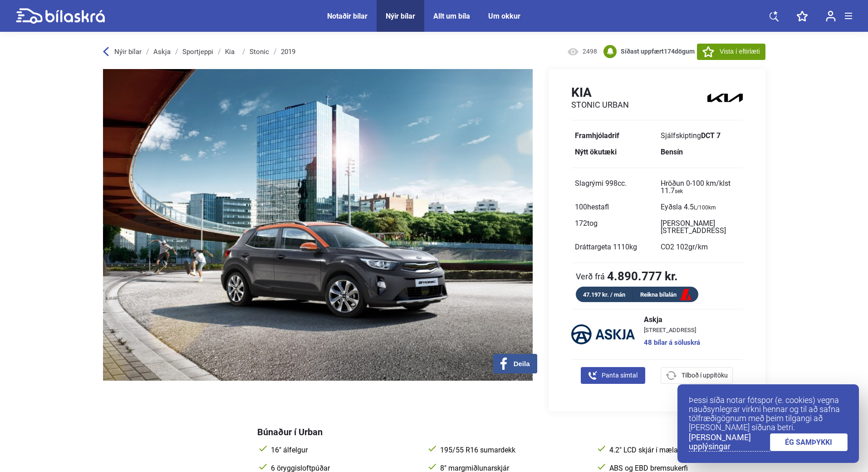 This screenshot has width=868, height=472. Describe the element at coordinates (698, 247) in the screenshot. I see `span: gr/km` at that location.